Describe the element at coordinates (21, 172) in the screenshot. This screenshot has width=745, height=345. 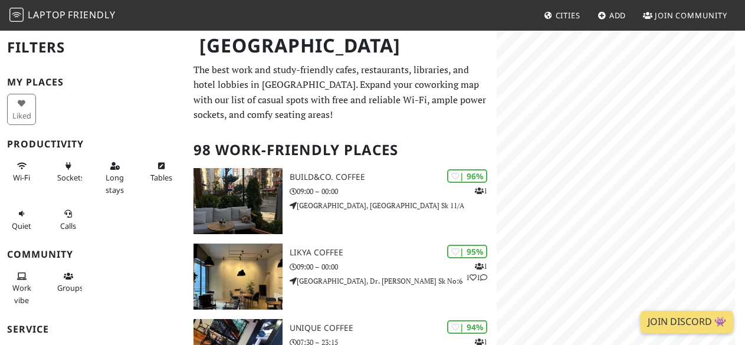
I see `button: Wi-Fi` at that location.